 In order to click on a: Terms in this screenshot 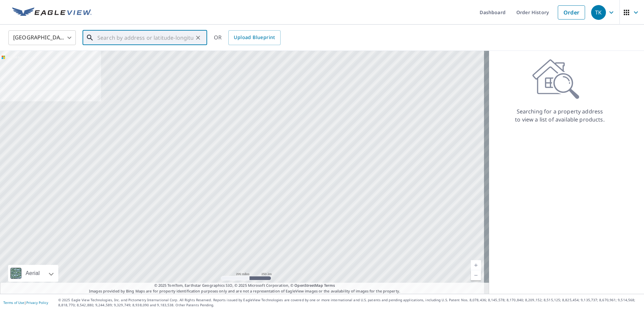, I will do `click(329, 285)`.